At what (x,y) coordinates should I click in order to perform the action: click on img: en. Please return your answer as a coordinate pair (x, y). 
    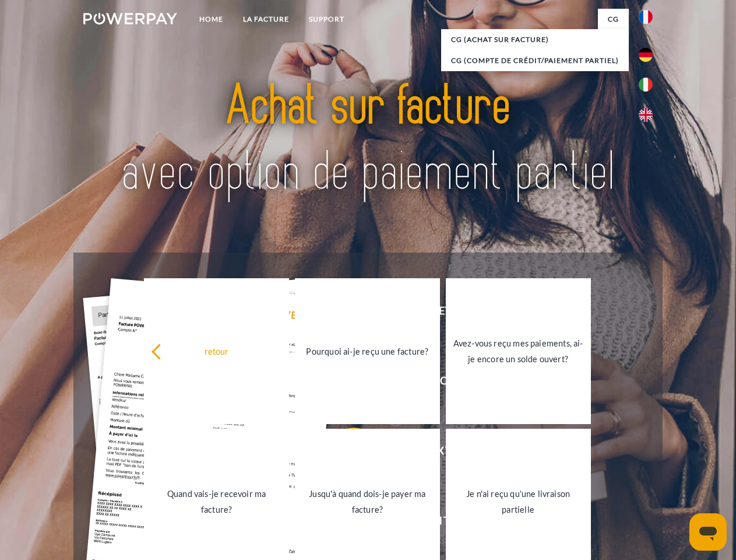
    Looking at the image, I should click on (646, 115).